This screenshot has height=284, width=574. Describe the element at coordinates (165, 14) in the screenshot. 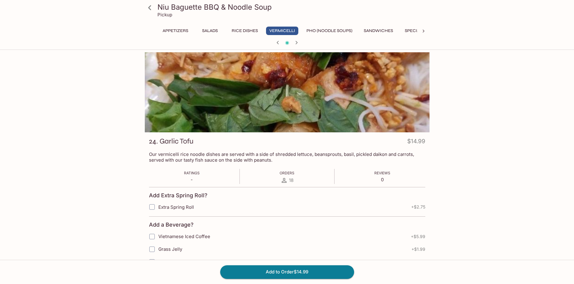

I see `p: Pickup` at that location.